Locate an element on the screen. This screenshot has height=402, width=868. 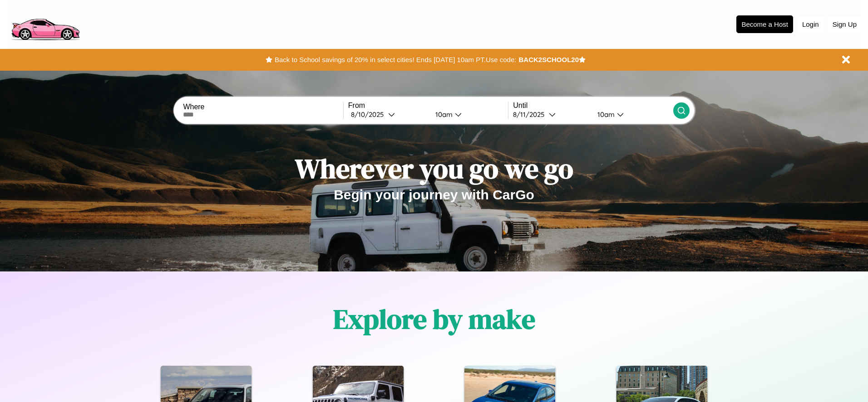
button: Become a Host is located at coordinates (765, 24).